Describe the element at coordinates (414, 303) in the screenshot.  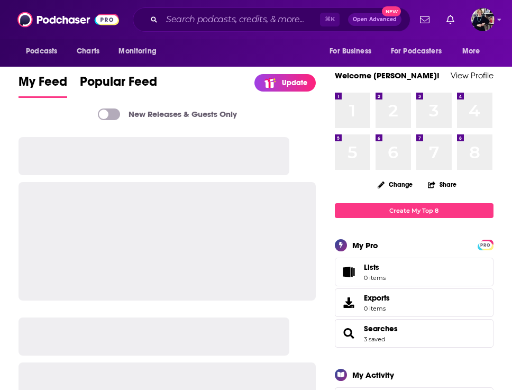
I see `a: Exports` at that location.